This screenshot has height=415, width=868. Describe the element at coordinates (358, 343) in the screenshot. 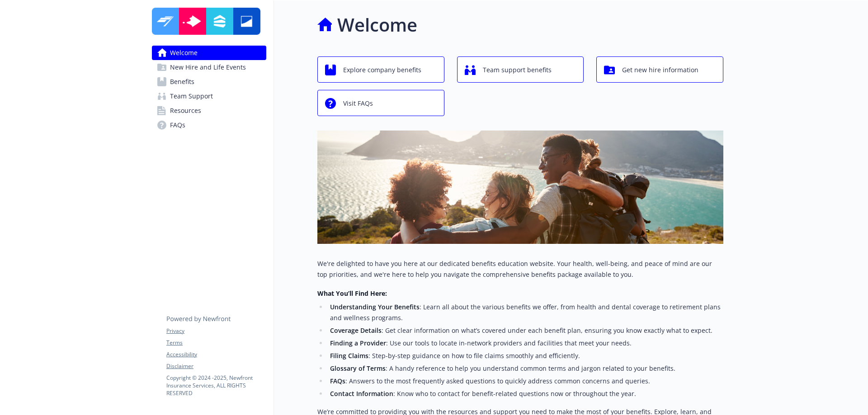

I see `strong: Finding a Provider` at that location.